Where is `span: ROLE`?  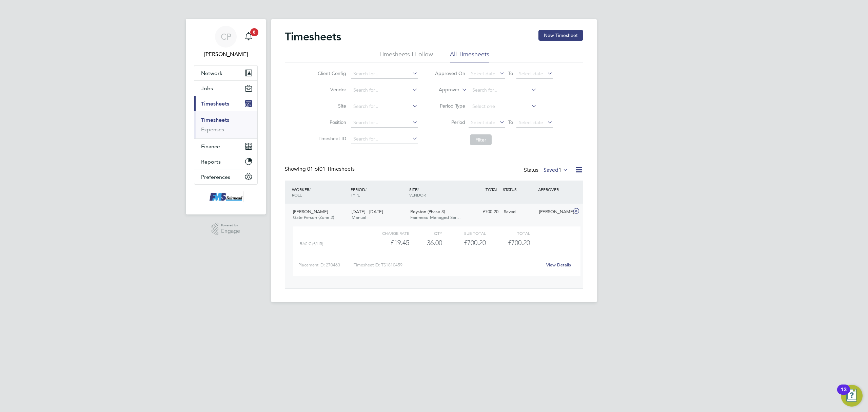
span: ROLE is located at coordinates (297, 195).